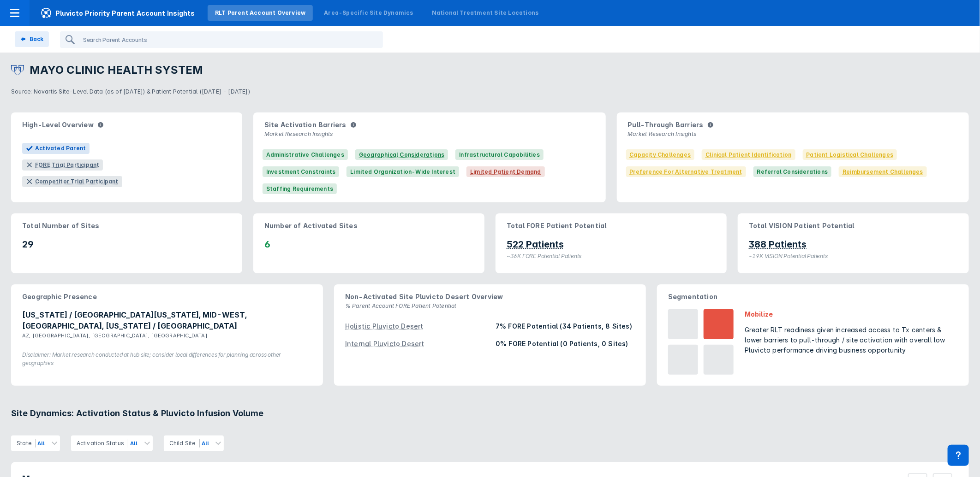 This screenshot has width=980, height=477. I want to click on span: Pluvicto Priority Parent Account Insights, so click(118, 13).